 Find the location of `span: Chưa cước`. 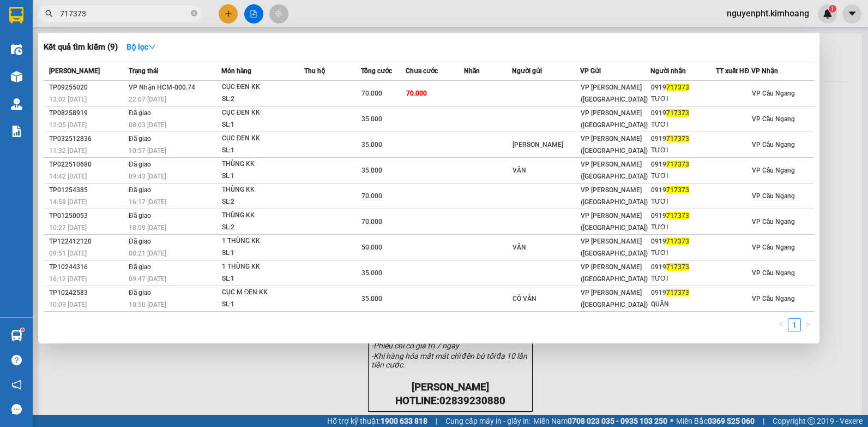

span: Chưa cước is located at coordinates (421, 71).